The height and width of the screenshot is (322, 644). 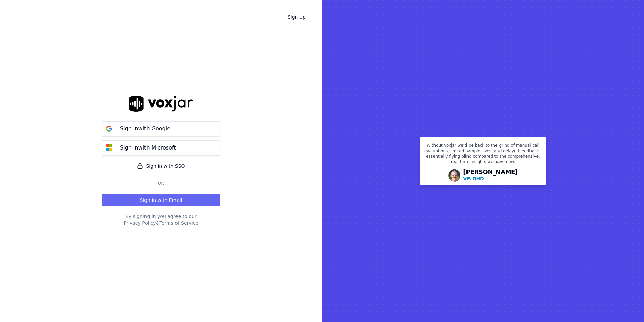 What do you see at coordinates (145, 129) in the screenshot?
I see `p: Sign in with Google` at bounding box center [145, 129].